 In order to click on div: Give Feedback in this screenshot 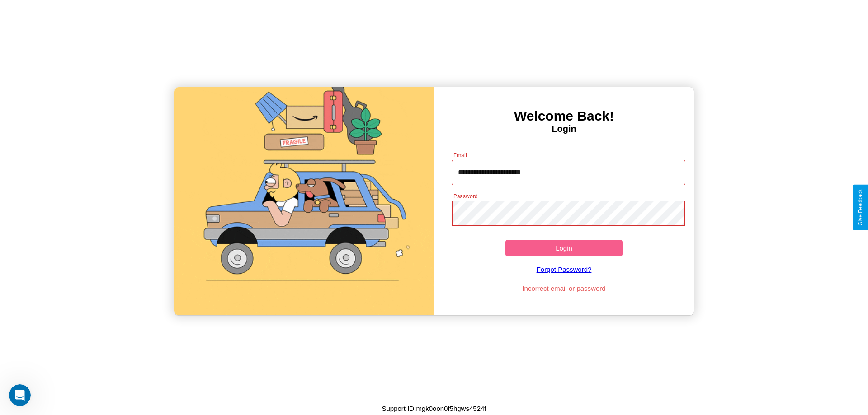, I will do `click(860, 208)`.